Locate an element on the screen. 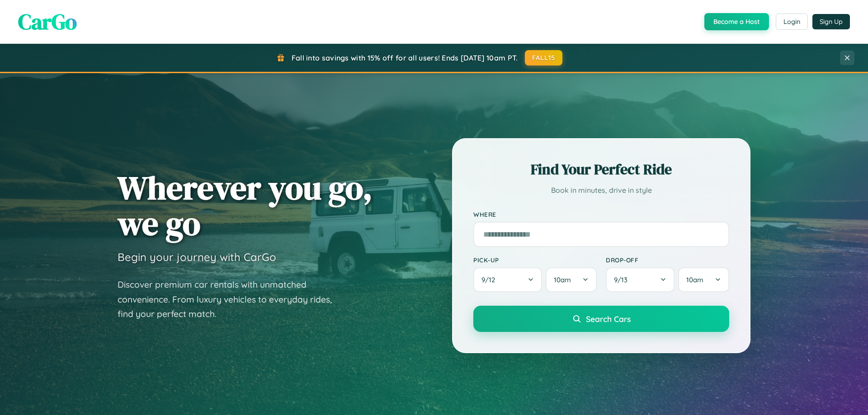 This screenshot has height=415, width=868. button: FALL15 is located at coordinates (544, 58).